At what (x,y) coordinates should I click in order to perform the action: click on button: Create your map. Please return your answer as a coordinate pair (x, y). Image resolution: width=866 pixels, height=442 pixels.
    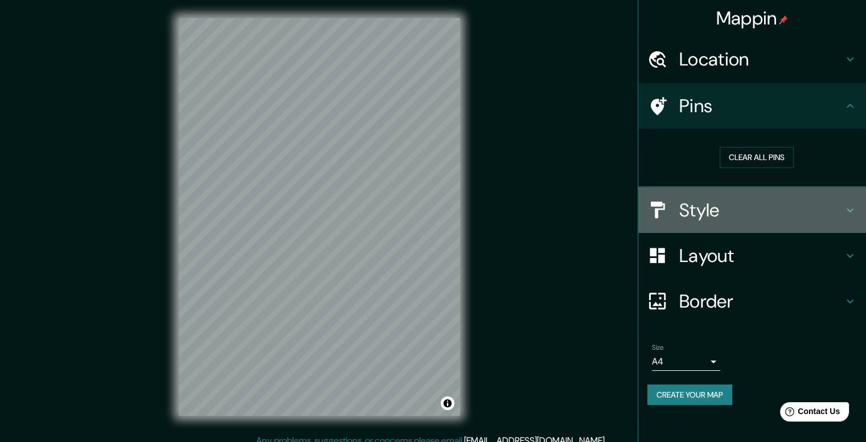
    Looking at the image, I should click on (689, 394).